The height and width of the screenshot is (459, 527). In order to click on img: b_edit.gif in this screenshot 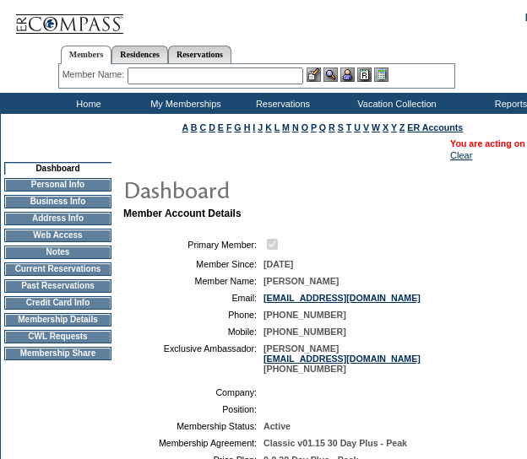, I will do `click(313, 74)`.